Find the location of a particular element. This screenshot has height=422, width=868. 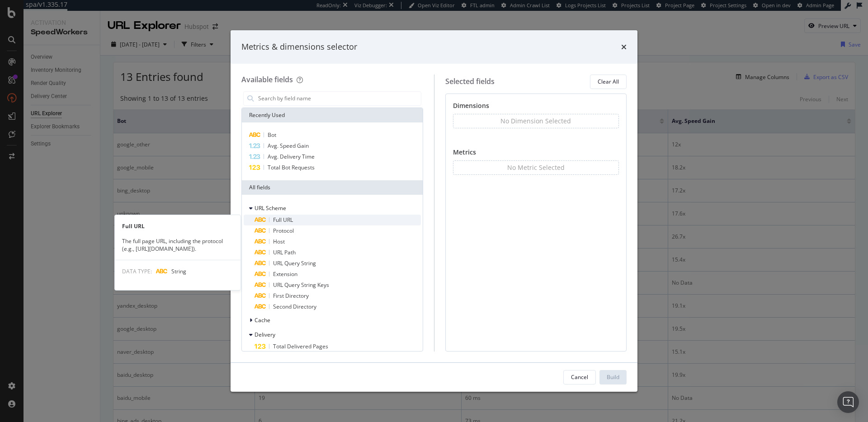

div: Available fields is located at coordinates (267, 79).